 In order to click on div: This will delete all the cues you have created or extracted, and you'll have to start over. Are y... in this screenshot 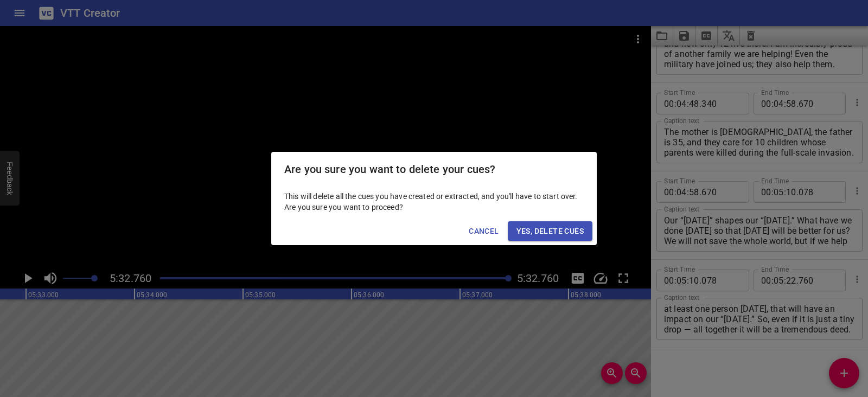, I will do `click(434, 202)`.